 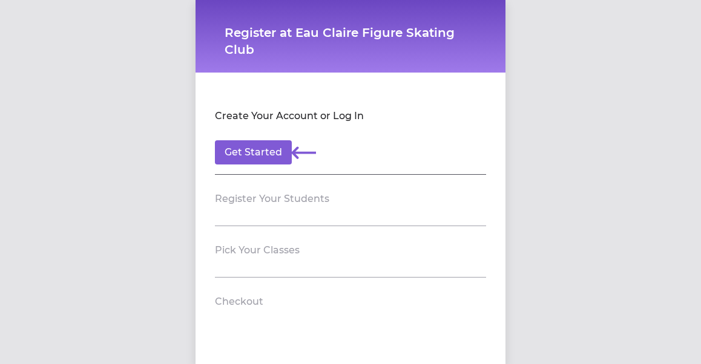 What do you see at coordinates (253, 152) in the screenshot?
I see `button: Get Started` at bounding box center [253, 152].